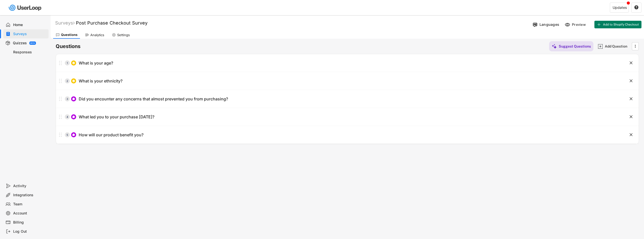  Describe the element at coordinates (25, 7) in the screenshot. I see `img: userloop-logo-01.svg` at that location.